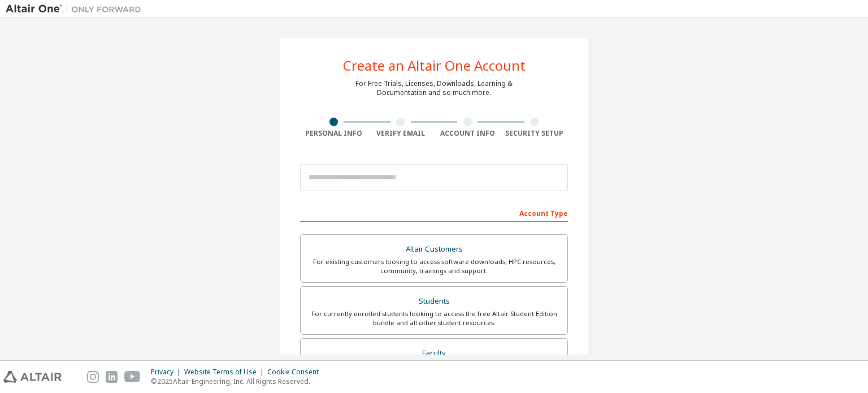  Describe the element at coordinates (77, 9) in the screenshot. I see `img: Altair One` at that location.